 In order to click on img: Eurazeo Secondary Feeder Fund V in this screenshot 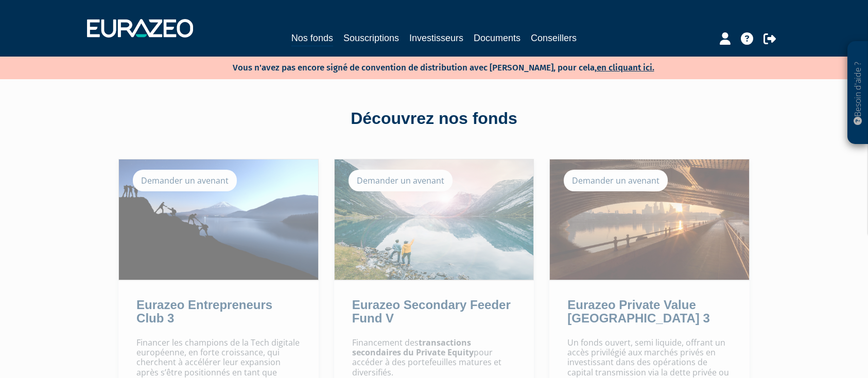, I will do `click(434, 220)`.